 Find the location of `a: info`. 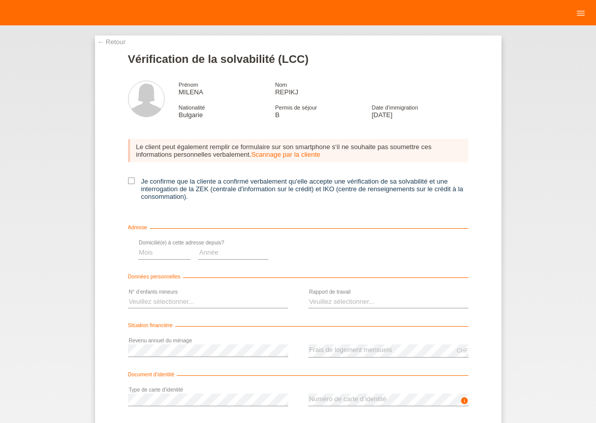

a: info is located at coordinates (464, 403).